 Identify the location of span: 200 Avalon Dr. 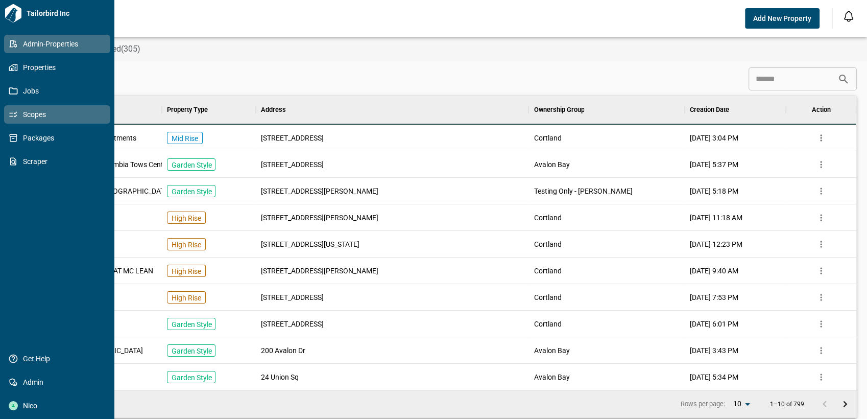
(283, 350).